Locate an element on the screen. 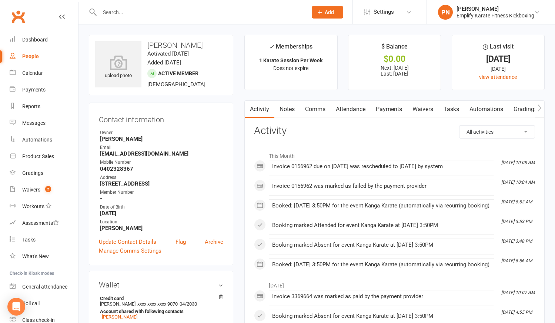 Image resolution: width=555 pixels, height=323 pixels. div: upload photo is located at coordinates (118, 67).